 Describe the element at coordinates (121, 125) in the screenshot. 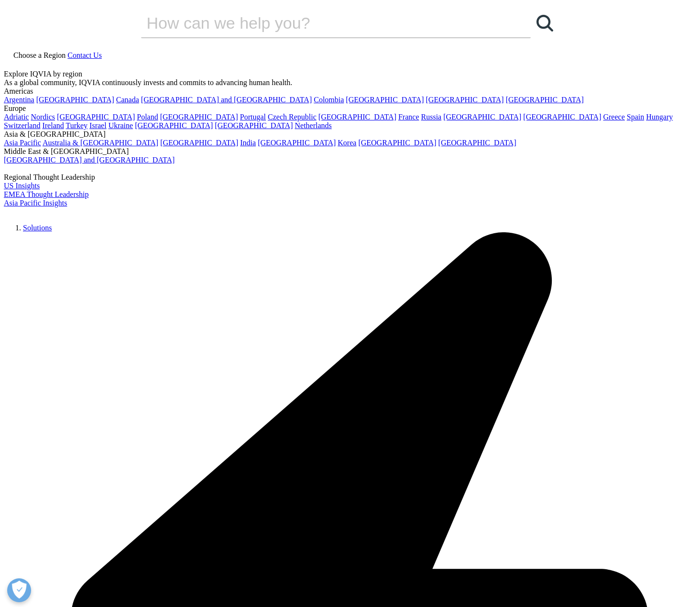

I see `a: Ukraine` at that location.